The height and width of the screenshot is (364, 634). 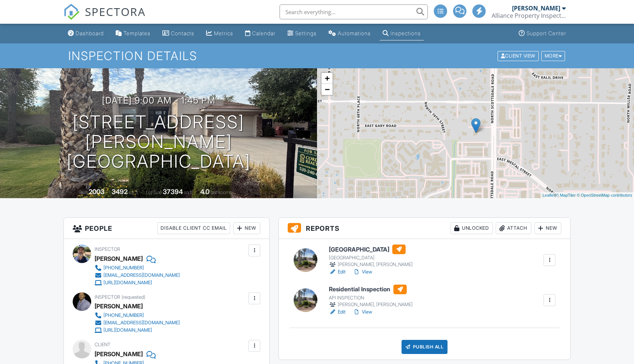 What do you see at coordinates (518, 55) in the screenshot?
I see `div: Client View` at bounding box center [518, 55].